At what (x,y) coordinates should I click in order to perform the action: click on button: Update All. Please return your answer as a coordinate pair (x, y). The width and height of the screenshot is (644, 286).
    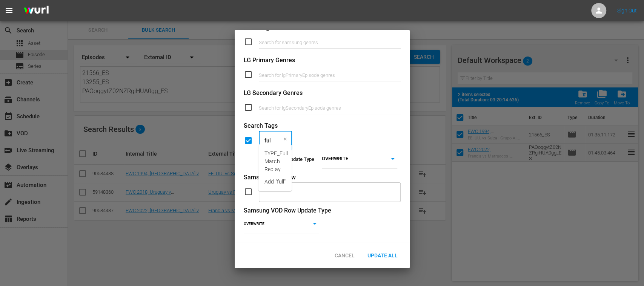
    Looking at the image, I should click on (382, 255).